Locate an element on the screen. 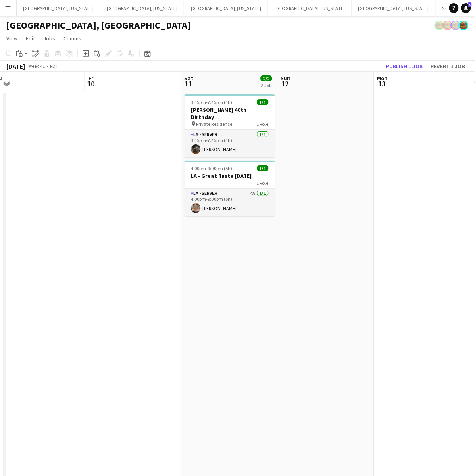 This screenshot has width=475, height=476. span: Jobs is located at coordinates (49, 38).